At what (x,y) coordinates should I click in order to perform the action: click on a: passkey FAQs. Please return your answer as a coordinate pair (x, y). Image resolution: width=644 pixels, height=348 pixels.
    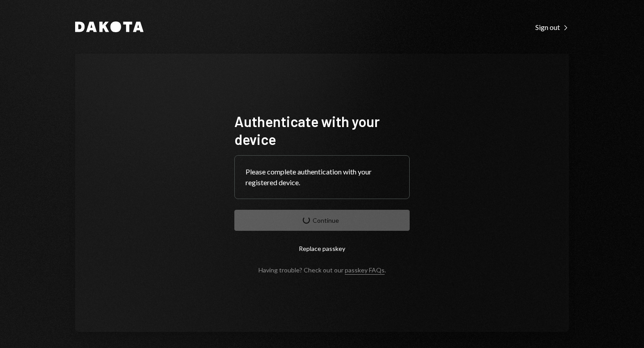
    Looking at the image, I should click on (365, 270).